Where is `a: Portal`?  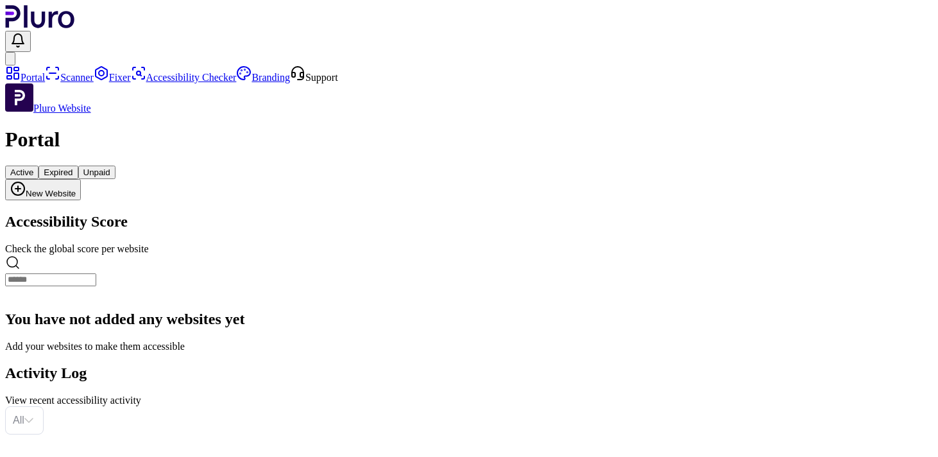 a: Portal is located at coordinates (25, 77).